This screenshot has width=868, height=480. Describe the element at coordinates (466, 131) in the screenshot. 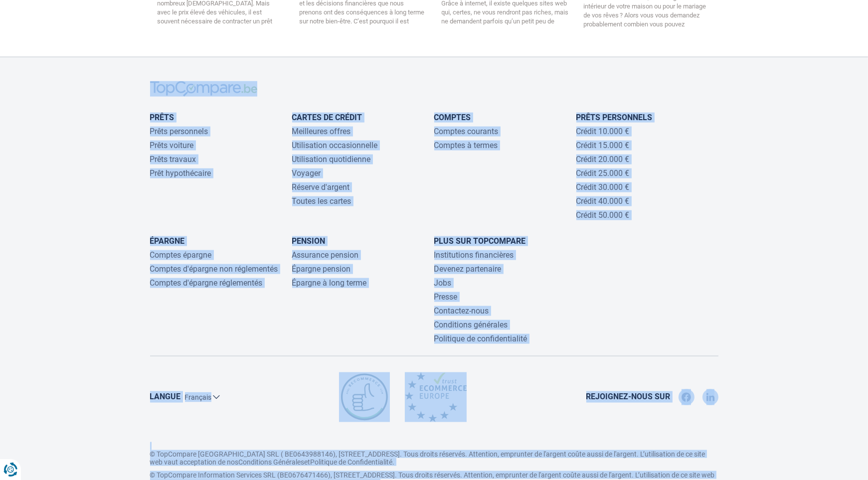

I see `a: Comptes courants` at that location.